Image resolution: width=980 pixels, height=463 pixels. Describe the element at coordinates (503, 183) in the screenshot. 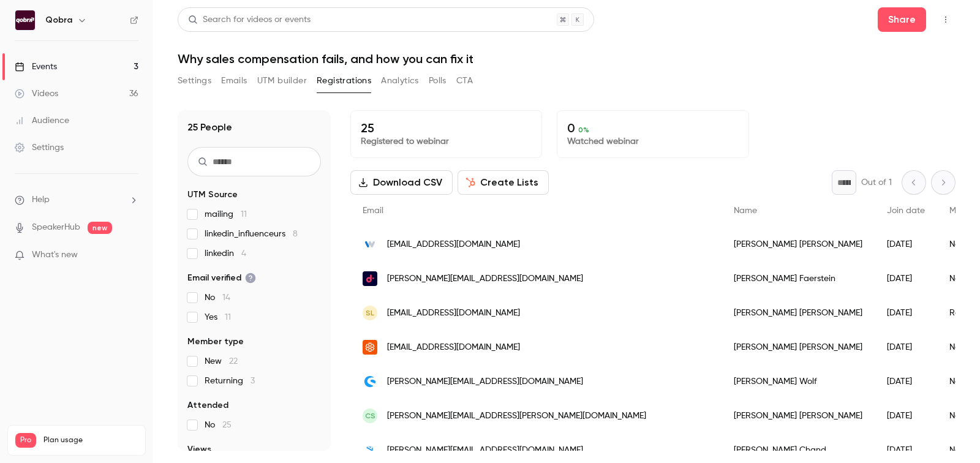

I see `button: Create Lists` at that location.